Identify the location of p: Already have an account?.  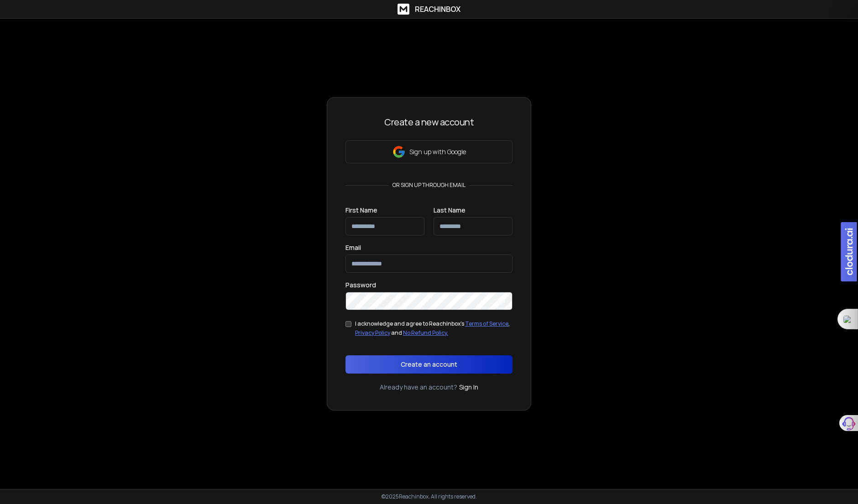
(418, 388).